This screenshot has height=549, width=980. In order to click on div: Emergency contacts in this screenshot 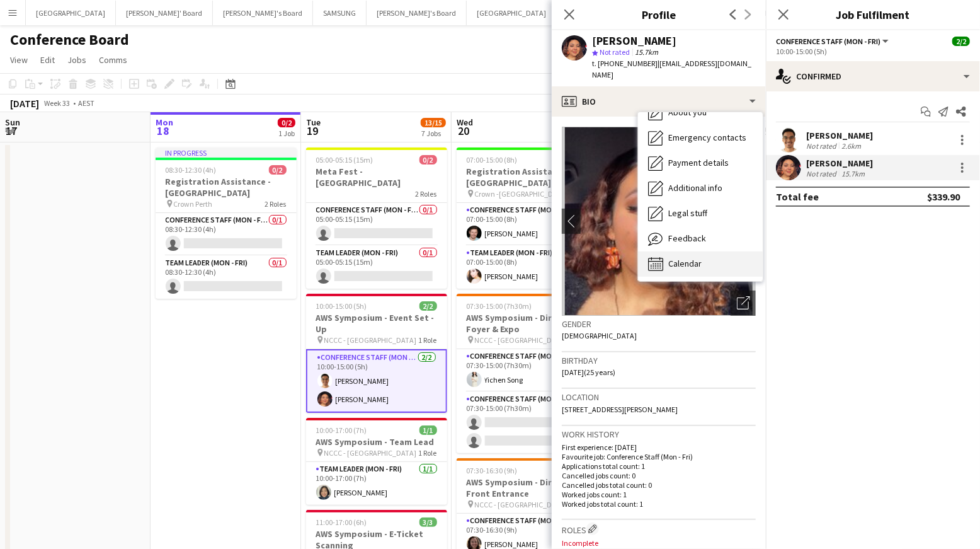, I will do `click(701, 138)`.